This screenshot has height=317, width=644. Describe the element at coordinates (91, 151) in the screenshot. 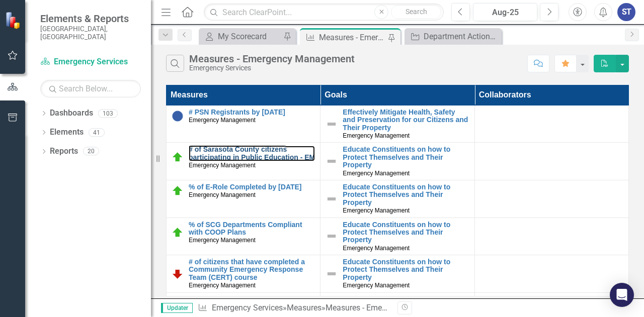

I see `div: 20` at that location.